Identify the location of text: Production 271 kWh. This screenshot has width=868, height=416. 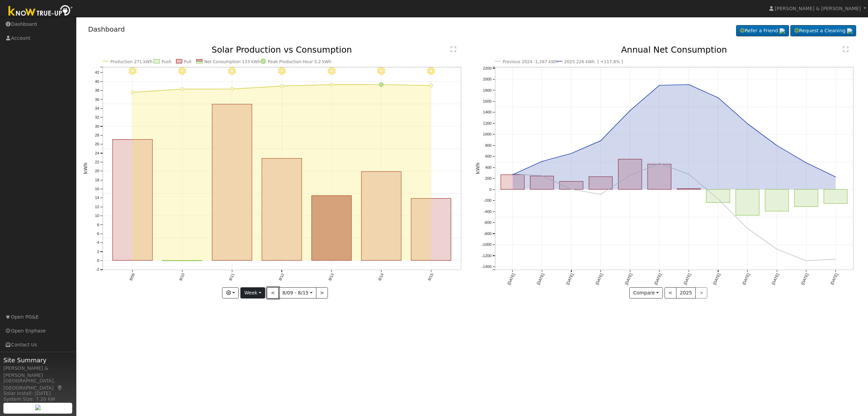
(131, 62).